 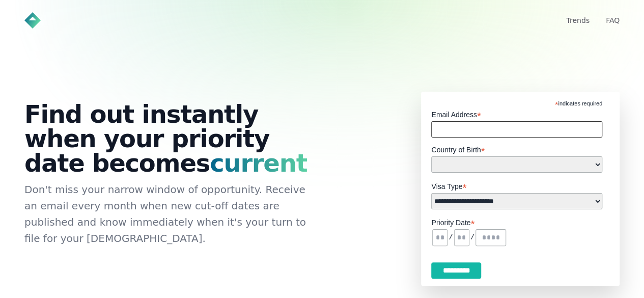 I want to click on label: Country of Birth, so click(x=516, y=148).